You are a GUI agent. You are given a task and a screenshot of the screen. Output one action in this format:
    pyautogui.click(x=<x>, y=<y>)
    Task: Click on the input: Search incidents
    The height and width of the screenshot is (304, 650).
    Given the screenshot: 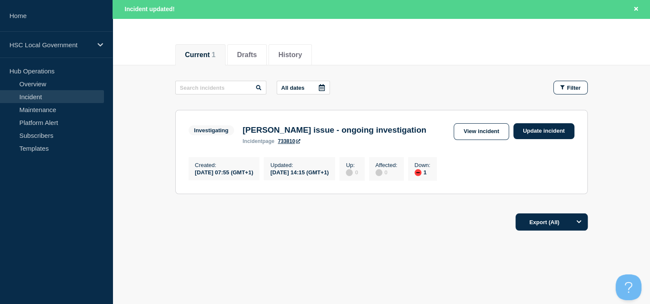 What is the action you would take?
    pyautogui.click(x=221, y=88)
    